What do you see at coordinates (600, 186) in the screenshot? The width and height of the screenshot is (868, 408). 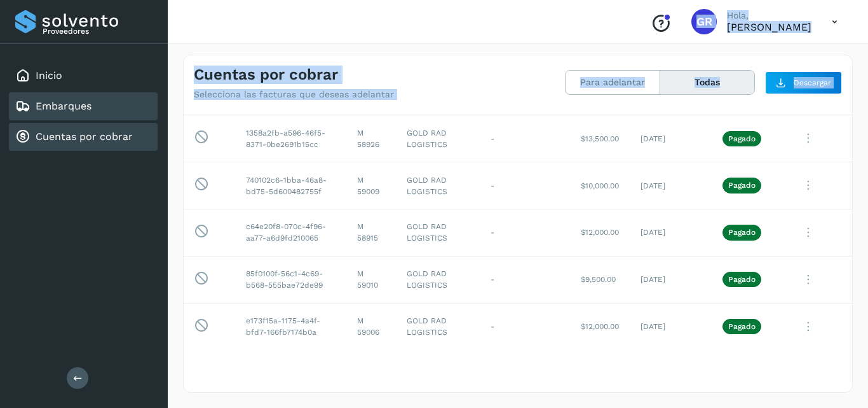 I see `td: $10,000.00` at bounding box center [600, 186].